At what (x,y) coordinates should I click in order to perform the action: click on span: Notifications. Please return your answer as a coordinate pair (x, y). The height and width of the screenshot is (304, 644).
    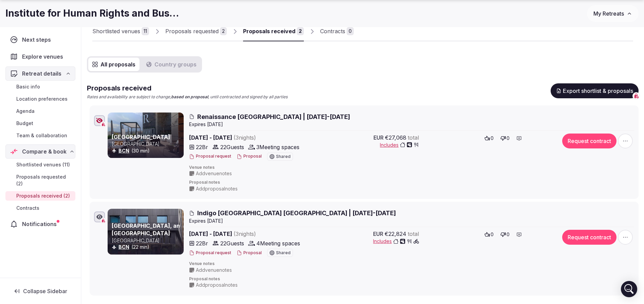
    Looking at the image, I should click on (41, 224).